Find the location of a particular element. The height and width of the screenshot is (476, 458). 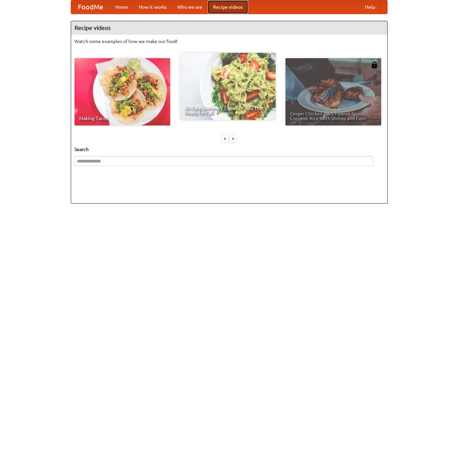

span: An Easy, Summery Tomato Pasta That's Ready for Fall is located at coordinates (227, 111).